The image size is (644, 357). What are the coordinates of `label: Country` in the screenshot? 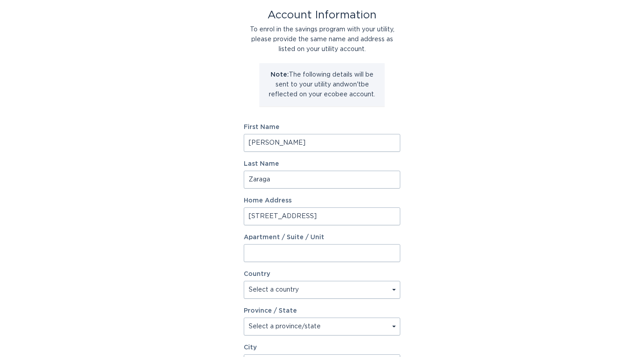 It's located at (257, 274).